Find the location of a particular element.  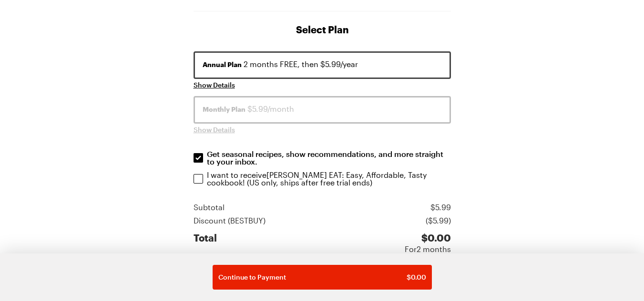

button: Continue to Payment$0.00 is located at coordinates (322, 278).